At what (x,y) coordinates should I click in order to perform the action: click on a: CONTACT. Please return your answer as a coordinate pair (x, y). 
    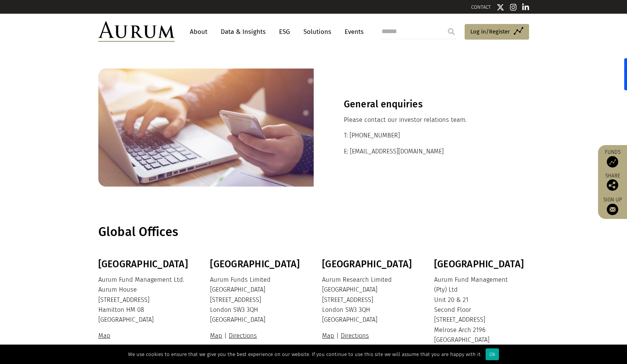
    Looking at the image, I should click on (481, 7).